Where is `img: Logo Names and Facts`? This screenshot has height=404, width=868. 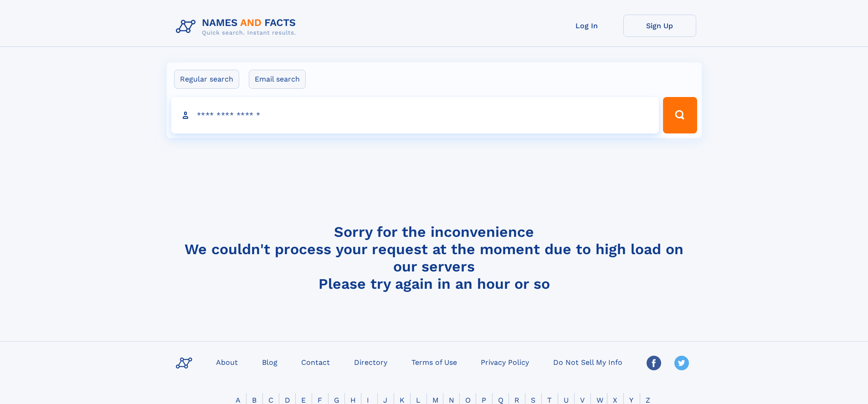
img: Logo Names and Facts is located at coordinates (238, 27).